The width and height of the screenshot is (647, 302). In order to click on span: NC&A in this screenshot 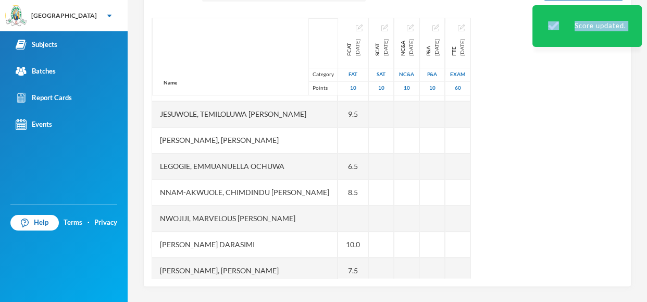, I will do `click(403, 47)`.